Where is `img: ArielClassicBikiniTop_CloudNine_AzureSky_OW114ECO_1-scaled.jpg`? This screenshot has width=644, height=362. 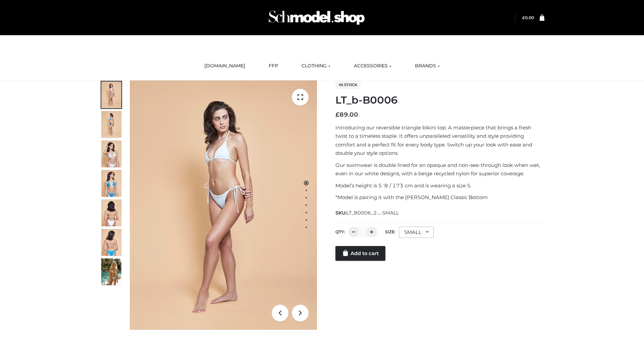
img: ArielClassicBikiniTop_CloudNine_AzureSky_OW114ECO_1-scaled.jpg is located at coordinates (112, 95).